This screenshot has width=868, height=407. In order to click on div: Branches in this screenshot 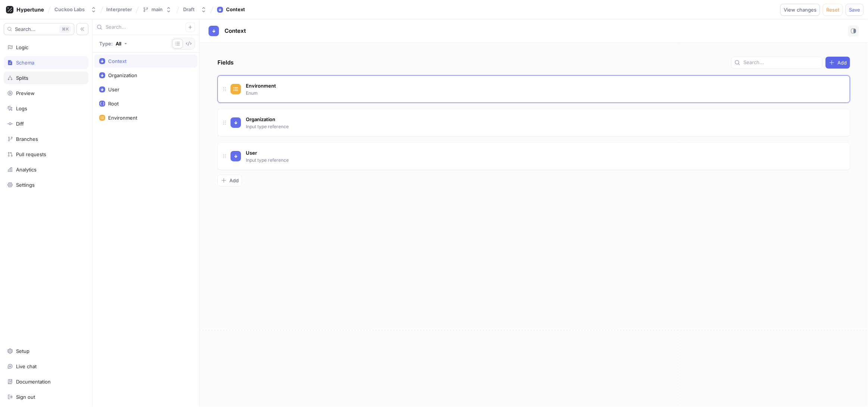, I will do `click(27, 139)`.